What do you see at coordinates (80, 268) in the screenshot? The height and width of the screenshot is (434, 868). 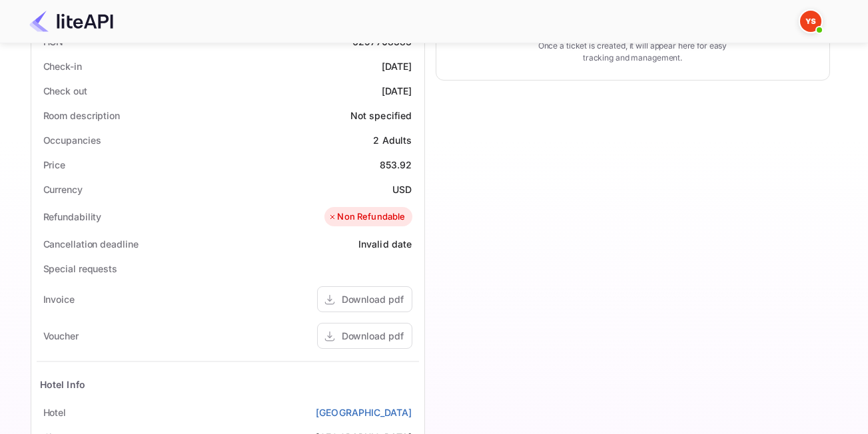 I see `div: Special requests` at bounding box center [80, 268].